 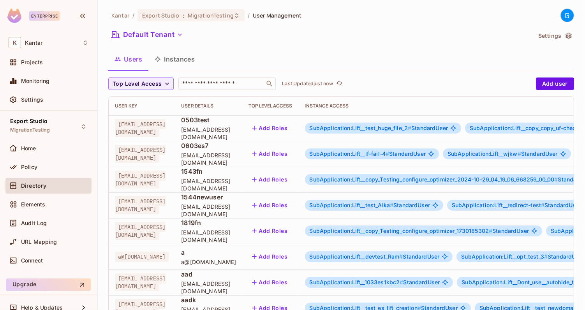 I want to click on div: User Key, so click(x=142, y=106).